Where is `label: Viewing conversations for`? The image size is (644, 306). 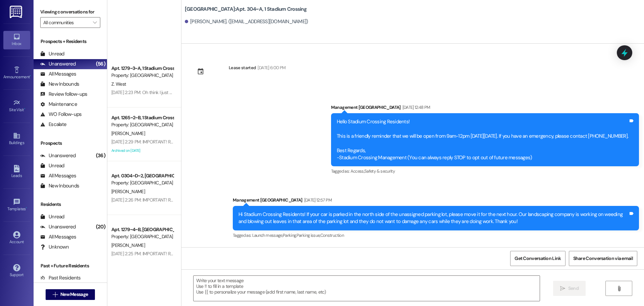
label: Viewing conversations for is located at coordinates (70, 12).